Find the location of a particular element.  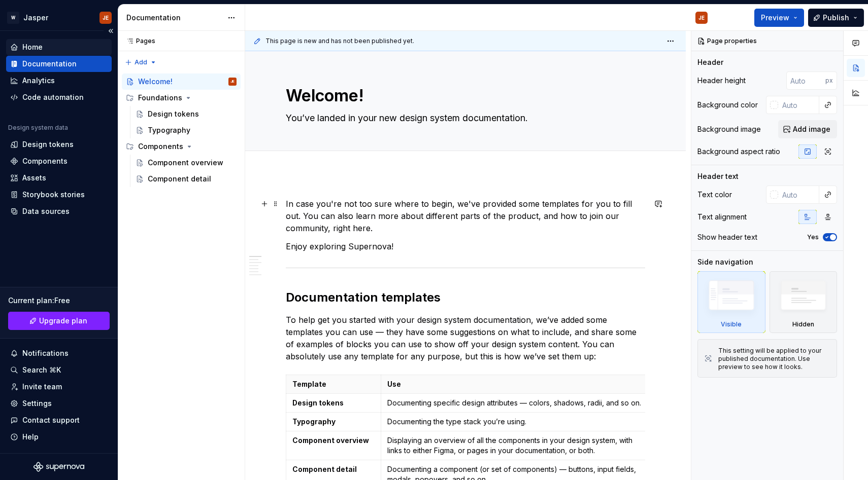

a: Storybook stories is located at coordinates (59, 194).